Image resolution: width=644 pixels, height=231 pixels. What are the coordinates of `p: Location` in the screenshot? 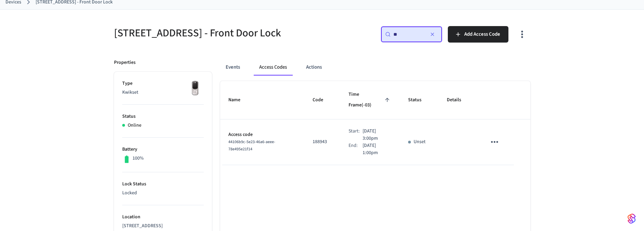 It's located at (163, 217).